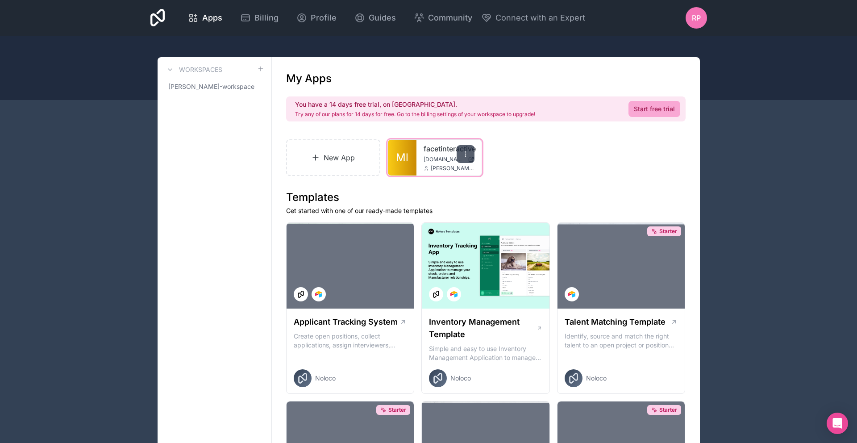 The height and width of the screenshot is (443, 857). I want to click on div: Open Intercom Messenger, so click(837, 423).